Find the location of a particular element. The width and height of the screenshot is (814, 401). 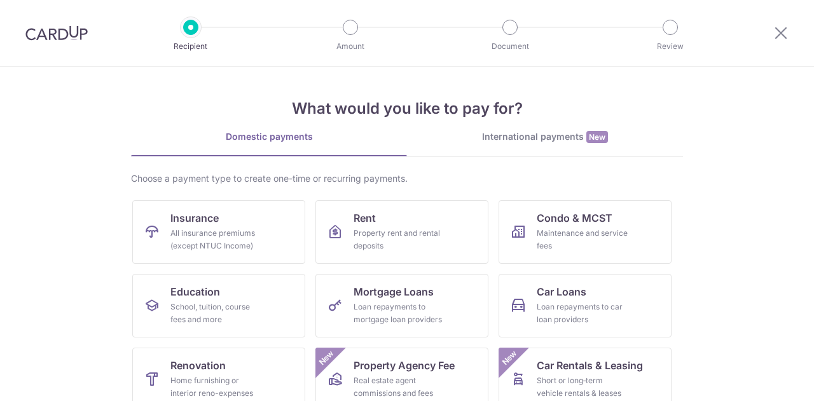

span: Condo & MCST is located at coordinates (574, 218).